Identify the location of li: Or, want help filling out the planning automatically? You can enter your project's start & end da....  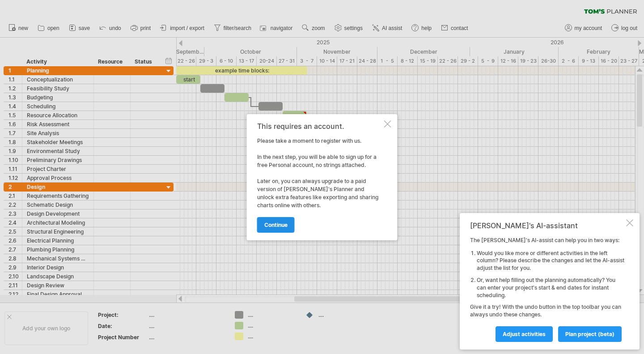
(551, 288).